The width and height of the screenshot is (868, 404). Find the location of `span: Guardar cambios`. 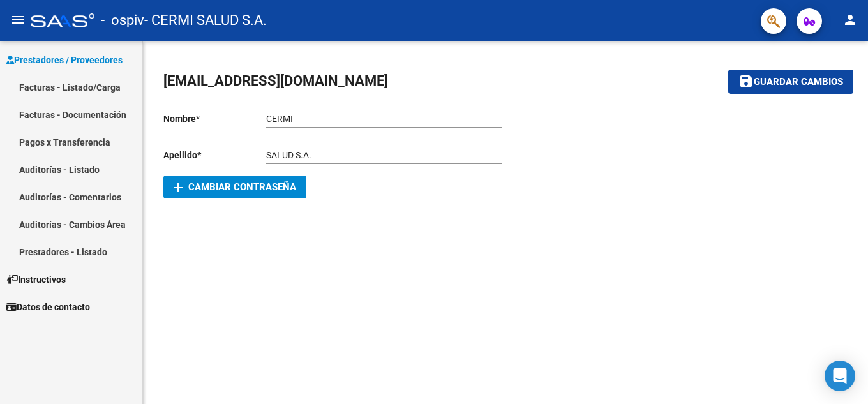

span: Guardar cambios is located at coordinates (799, 83).